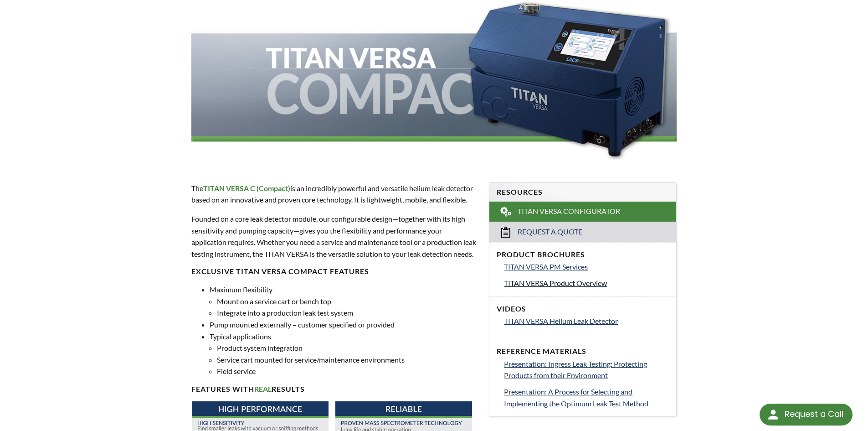 This screenshot has height=431, width=868. I want to click on a: TITAN VERSA Configurator, so click(583, 212).